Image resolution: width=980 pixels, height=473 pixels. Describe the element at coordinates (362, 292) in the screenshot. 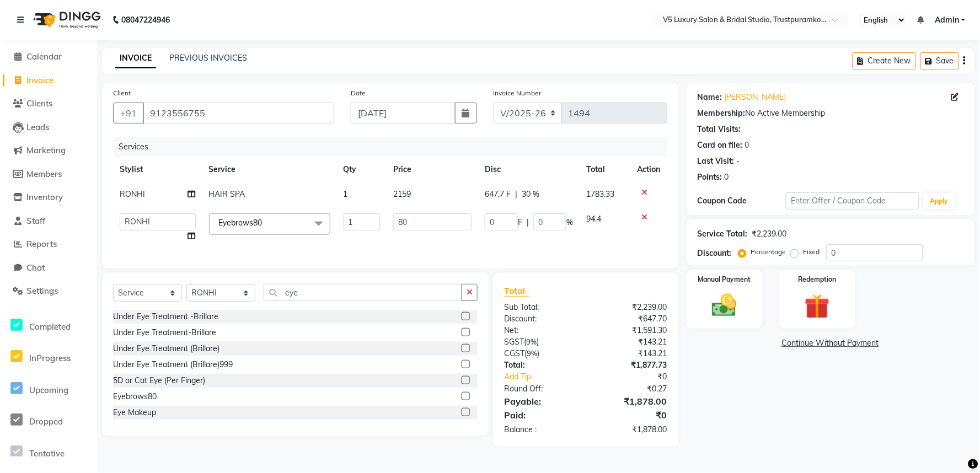

I see `input: Search or Scan` at that location.